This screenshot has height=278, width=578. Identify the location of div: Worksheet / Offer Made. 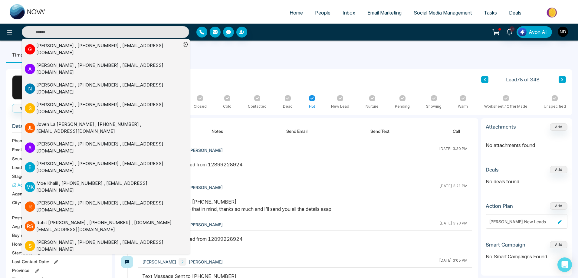
(505, 106).